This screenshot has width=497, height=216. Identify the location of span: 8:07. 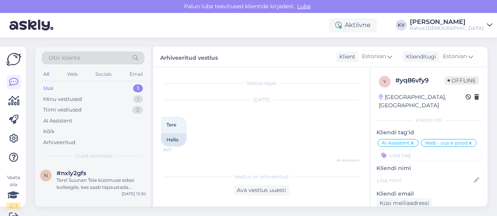
(178, 150).